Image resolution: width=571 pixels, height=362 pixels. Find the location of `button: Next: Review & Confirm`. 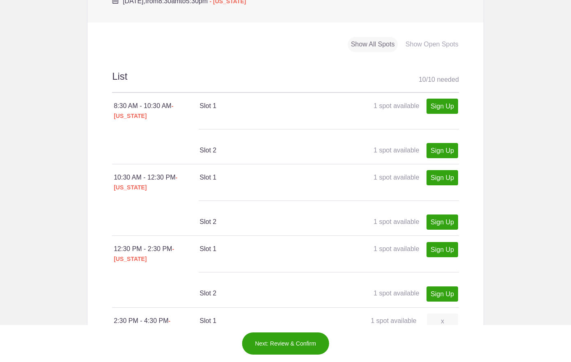

button: Next: Review & Confirm is located at coordinates (285, 343).